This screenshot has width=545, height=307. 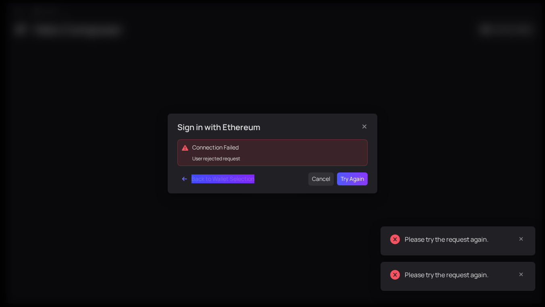 What do you see at coordinates (321, 179) in the screenshot?
I see `button: Cancel` at bounding box center [321, 179].